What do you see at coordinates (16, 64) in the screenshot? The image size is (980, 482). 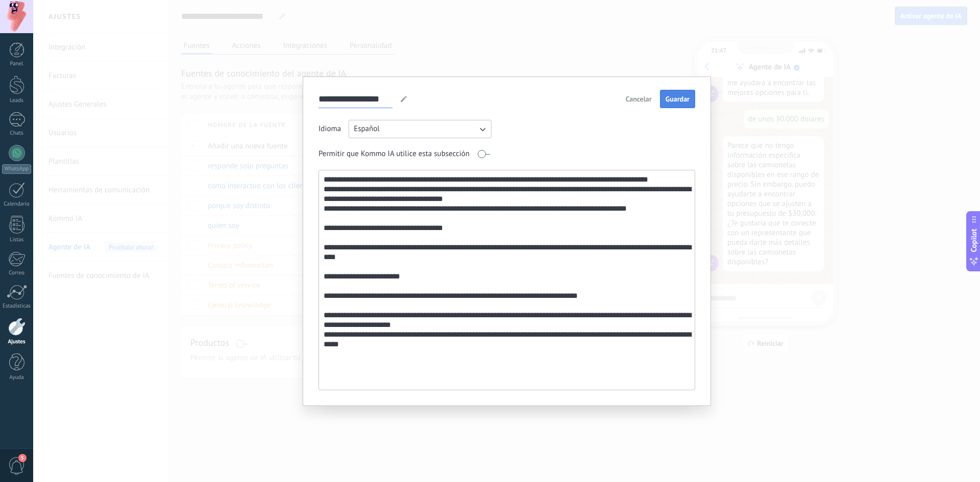 I see `div: Panel` at bounding box center [16, 64].